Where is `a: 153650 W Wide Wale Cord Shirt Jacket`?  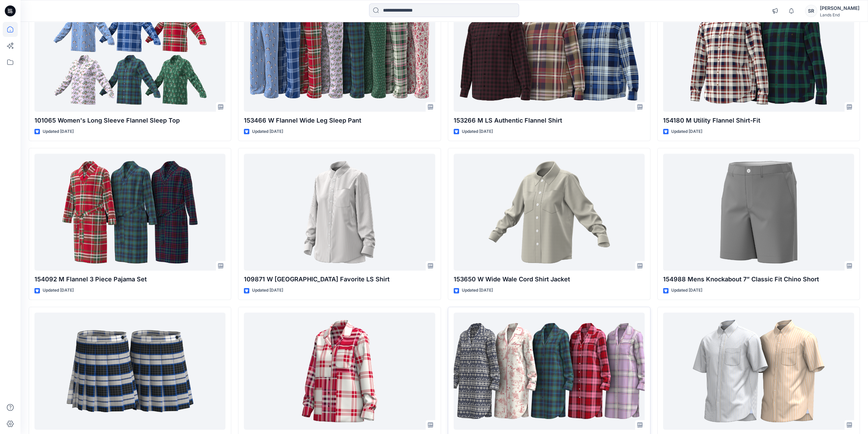
a: 153650 W Wide Wale Cord Shirt Jacket is located at coordinates (549, 212).